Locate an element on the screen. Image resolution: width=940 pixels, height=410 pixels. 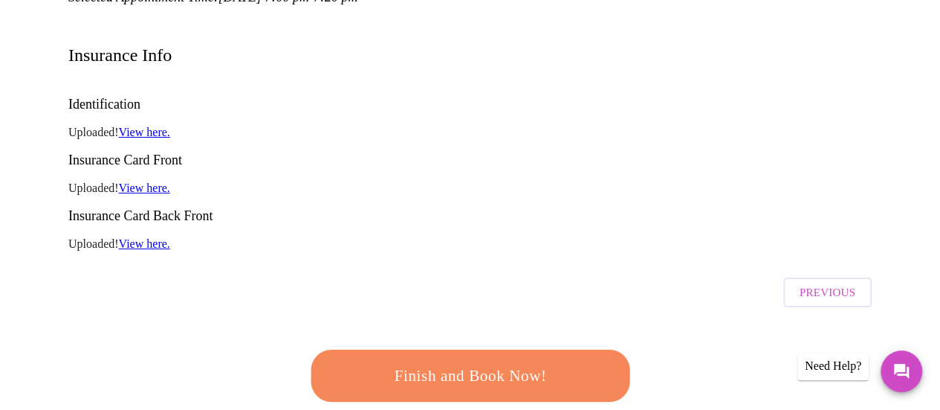
span: Finish and Book Now! is located at coordinates (471, 375).